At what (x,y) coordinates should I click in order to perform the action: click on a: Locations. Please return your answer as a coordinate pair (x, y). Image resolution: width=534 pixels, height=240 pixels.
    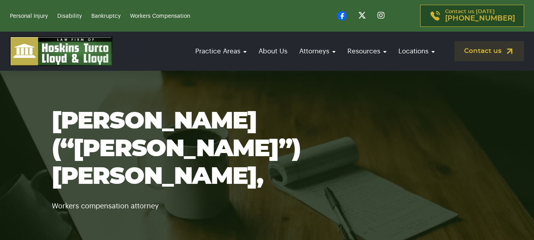
    Looking at the image, I should click on (416, 51).